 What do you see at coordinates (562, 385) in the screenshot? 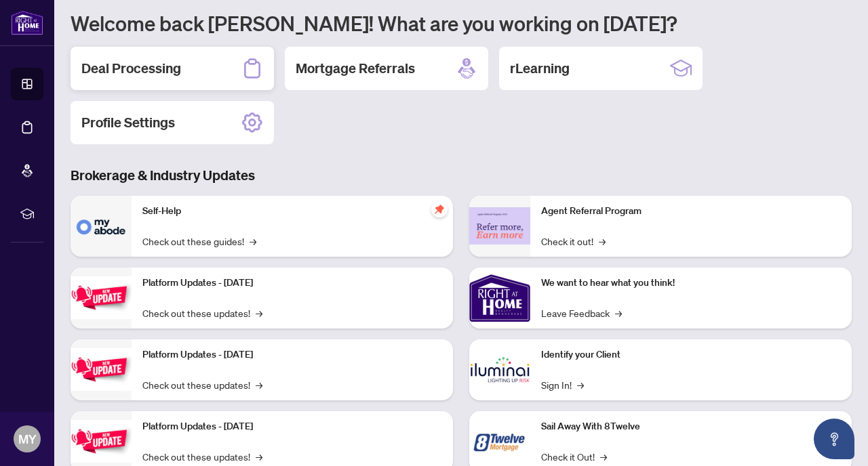
I see `a: Sign In!→` at bounding box center [562, 385].